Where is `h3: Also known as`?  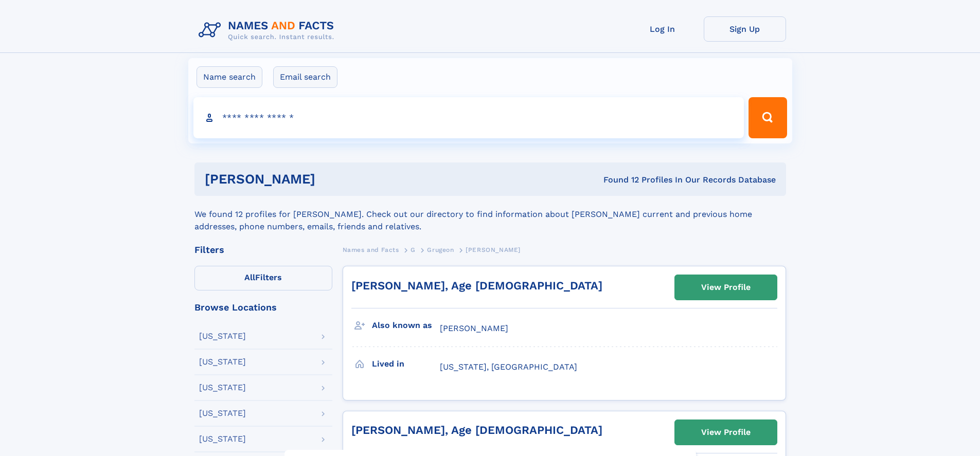
h3: Also known as is located at coordinates (406, 325).